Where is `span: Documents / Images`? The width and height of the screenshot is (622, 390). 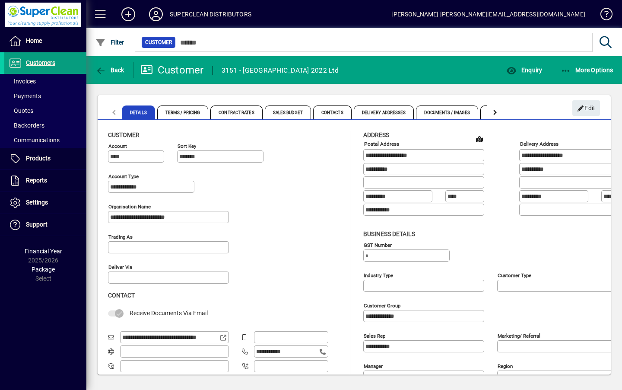 span: Documents / Images is located at coordinates (447, 112).